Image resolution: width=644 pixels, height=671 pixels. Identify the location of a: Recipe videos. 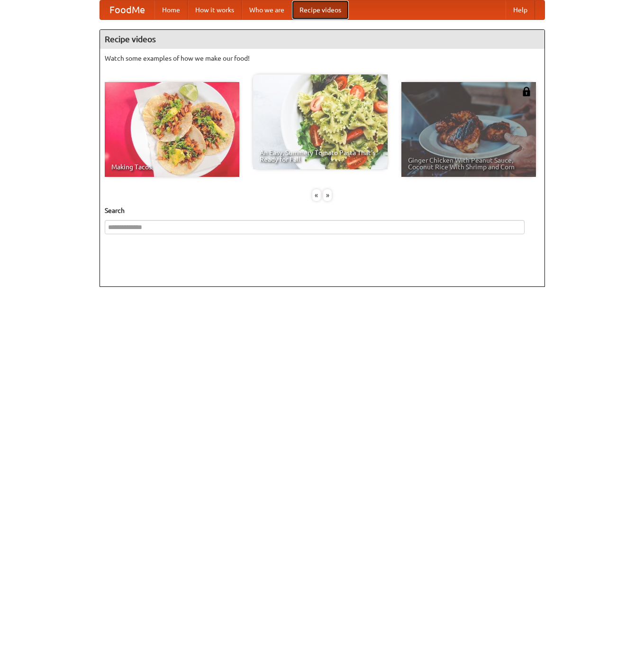
(320, 10).